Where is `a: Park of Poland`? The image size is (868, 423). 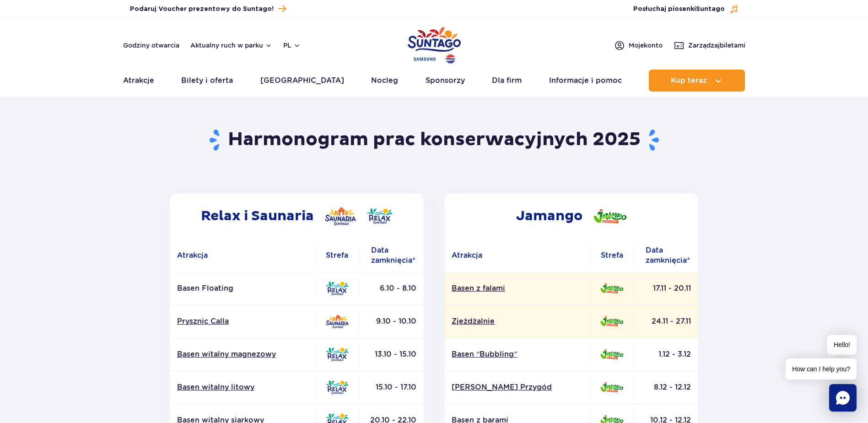 a: Park of Poland is located at coordinates (434, 44).